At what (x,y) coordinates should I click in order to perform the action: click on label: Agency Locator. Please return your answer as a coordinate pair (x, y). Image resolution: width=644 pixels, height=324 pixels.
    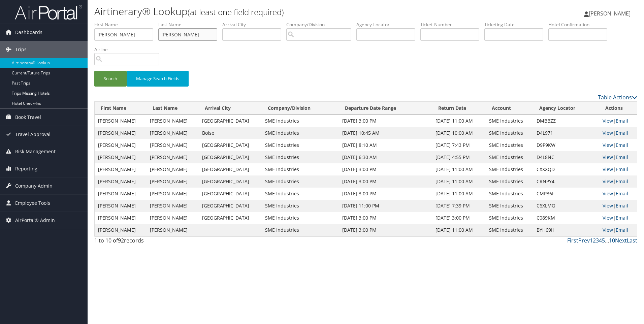
    Looking at the image, I should click on (388, 25).